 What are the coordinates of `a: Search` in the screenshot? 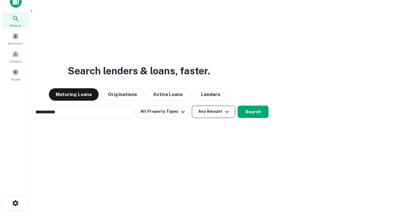 It's located at (15, 21).